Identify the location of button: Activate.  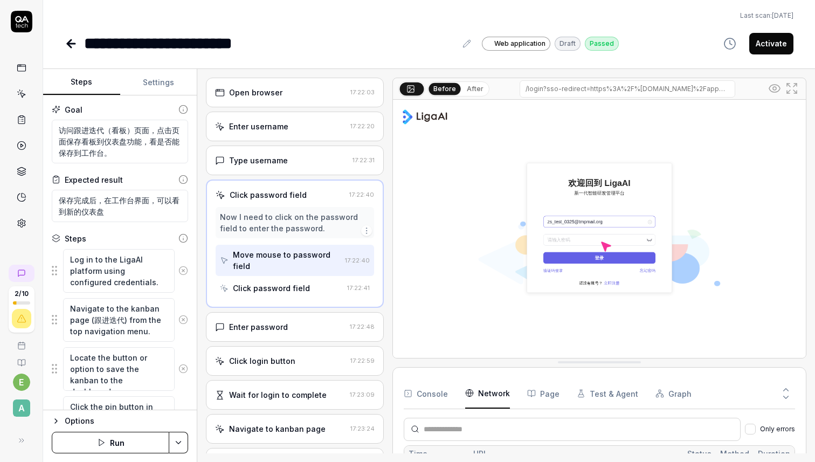
(771, 44).